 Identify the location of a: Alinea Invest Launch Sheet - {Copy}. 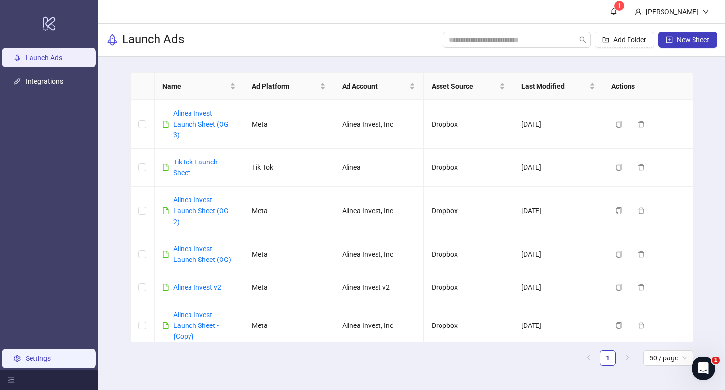
(196, 325).